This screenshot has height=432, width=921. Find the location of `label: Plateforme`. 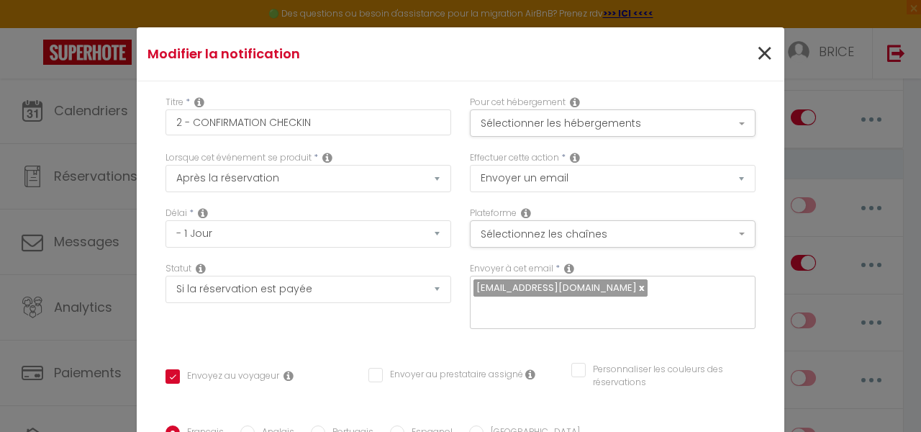

label: Plateforme is located at coordinates (493, 213).